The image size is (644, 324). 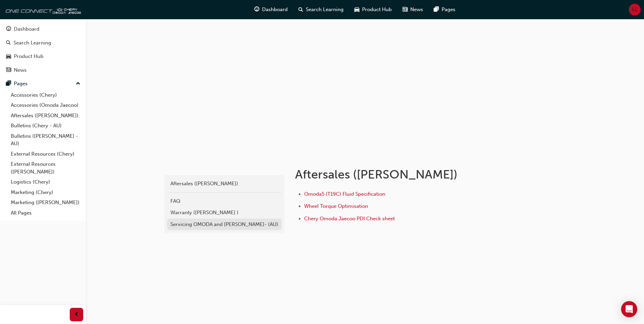 What do you see at coordinates (43, 43) in the screenshot?
I see `a: Search Learning` at bounding box center [43, 43].